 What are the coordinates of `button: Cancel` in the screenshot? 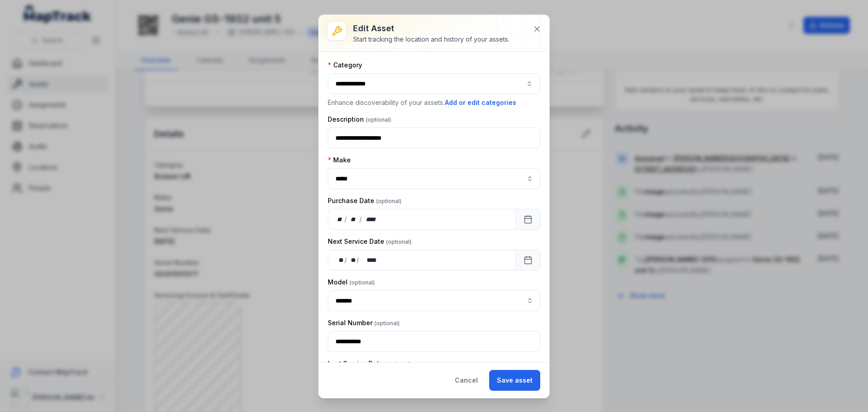 It's located at (466, 381).